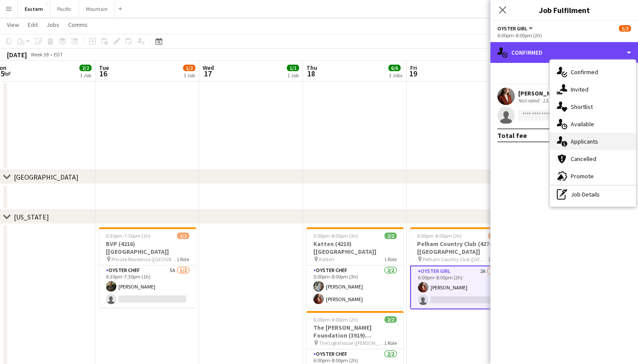 The image size is (638, 364). What do you see at coordinates (516, 28) in the screenshot?
I see `button: Oyster Girl` at bounding box center [516, 28].